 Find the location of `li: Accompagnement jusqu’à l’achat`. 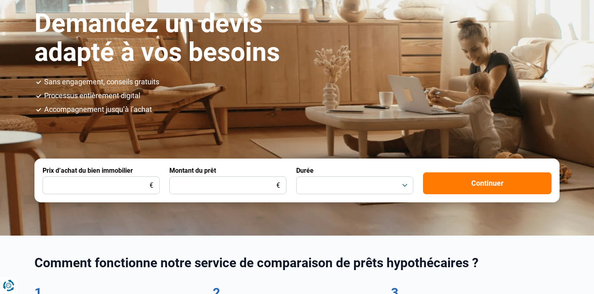

li: Accompagnement jusqu’à l’achat is located at coordinates (302, 109).